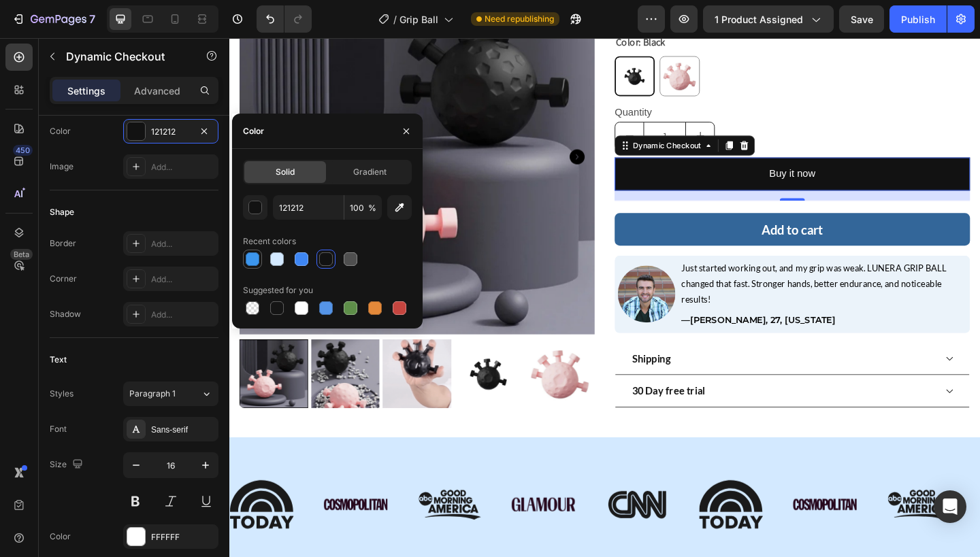 This screenshot has height=557, width=980. I want to click on div: Text, so click(58, 360).